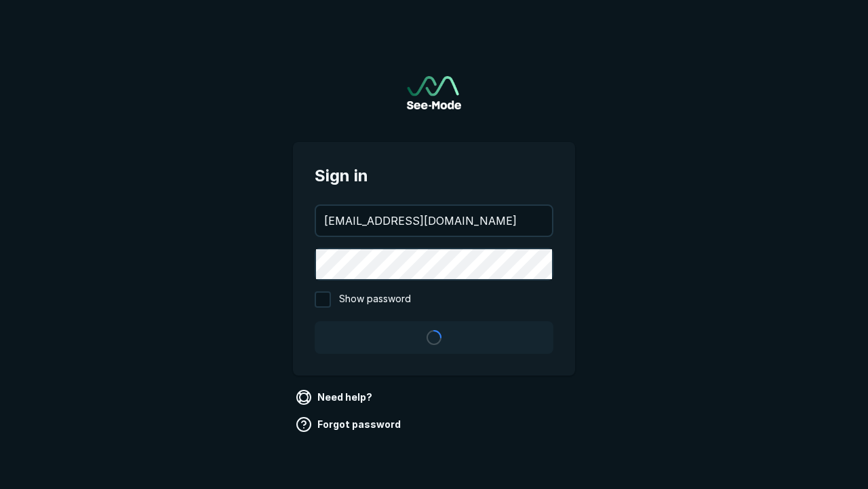 The width and height of the screenshot is (868, 489). I want to click on a: Forgot password, so click(350, 424).